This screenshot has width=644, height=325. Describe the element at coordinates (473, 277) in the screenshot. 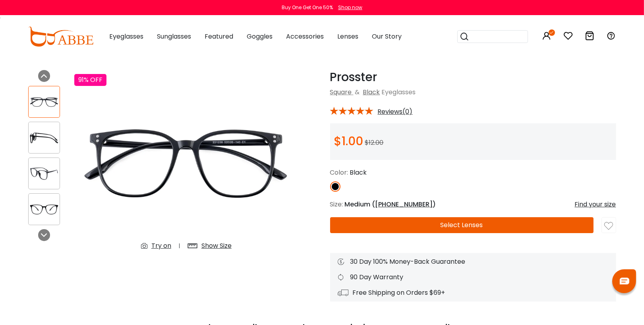

I see `div: 90 Day Warranty` at that location.